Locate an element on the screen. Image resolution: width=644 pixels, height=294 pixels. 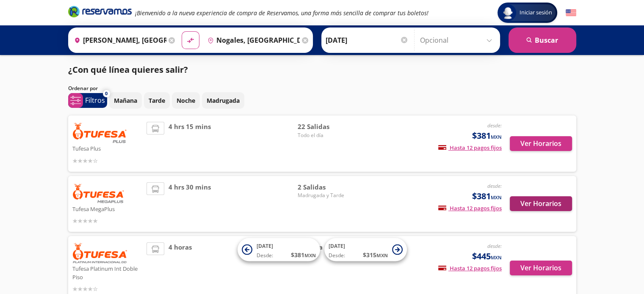
span: Todo el día is located at coordinates (327, 135).